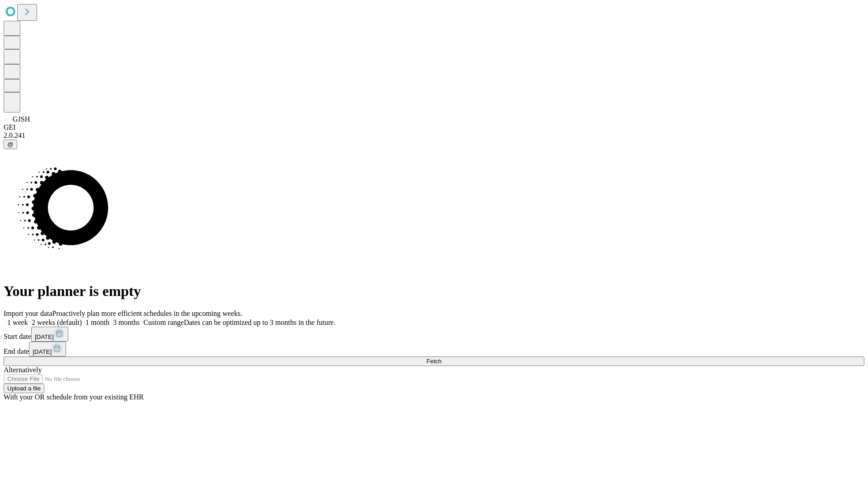  I want to click on h1: Your planner is empty, so click(434, 291).